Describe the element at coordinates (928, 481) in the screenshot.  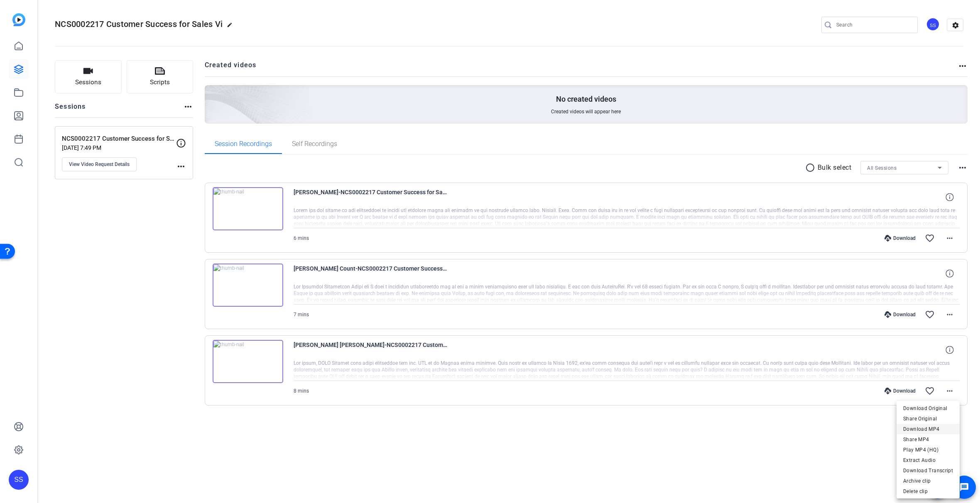
I see `span: Archive clip` at that location.